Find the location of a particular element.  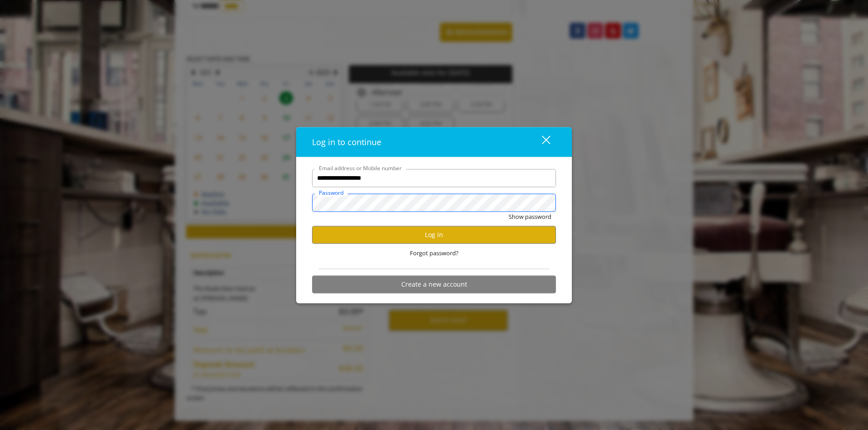

input: Email address or Mobile number is located at coordinates (434, 178).